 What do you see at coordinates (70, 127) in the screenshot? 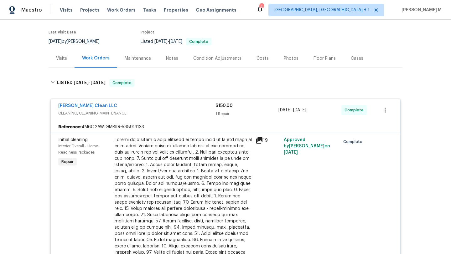
I see `b: Reference:` at bounding box center [70, 127].